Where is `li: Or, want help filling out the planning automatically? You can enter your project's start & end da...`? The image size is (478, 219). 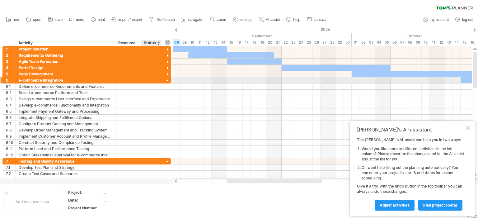
li: Or, want help filling out the planning automatically? You can enter your project's start & end da... is located at coordinates (413, 173).